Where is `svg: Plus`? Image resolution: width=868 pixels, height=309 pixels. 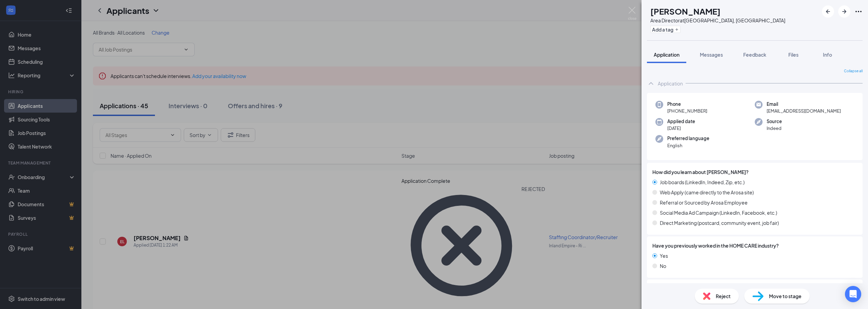 svg: Plus is located at coordinates (676, 29).